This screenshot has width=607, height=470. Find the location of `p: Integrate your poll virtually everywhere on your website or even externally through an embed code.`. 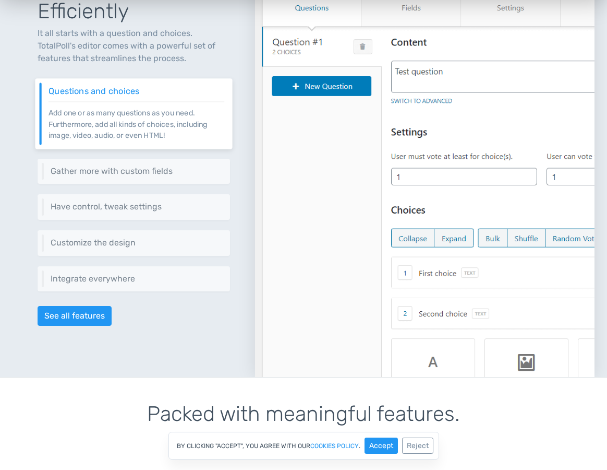

p: Integrate your poll virtually everywhere on your website or even externally through an embed code. is located at coordinates (136, 283).